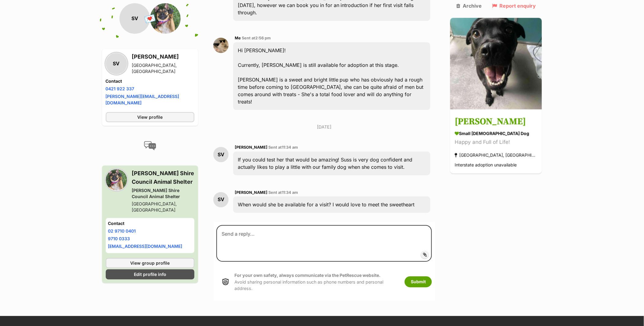 The width and height of the screenshot is (644, 326). I want to click on a: 02 9710 0401, so click(122, 231).